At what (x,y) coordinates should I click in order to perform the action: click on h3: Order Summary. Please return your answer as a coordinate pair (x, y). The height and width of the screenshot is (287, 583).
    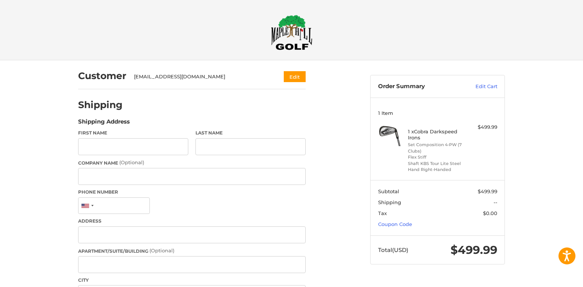
    Looking at the image, I should click on (418, 87).